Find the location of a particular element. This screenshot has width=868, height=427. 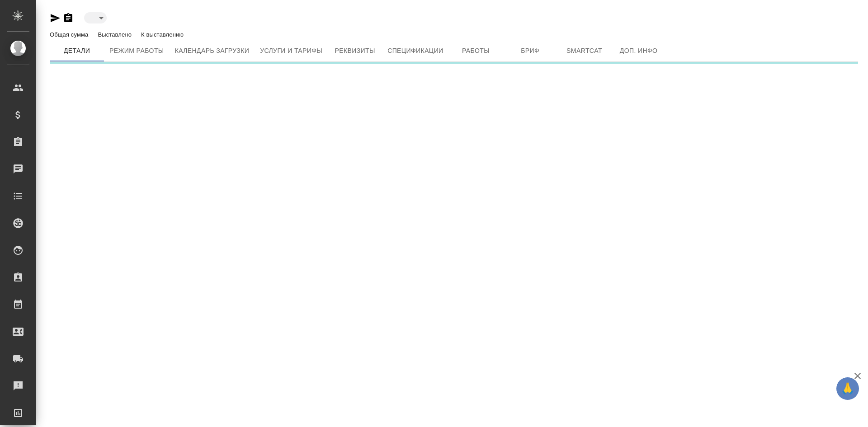

span: Режим работы is located at coordinates (137, 50).